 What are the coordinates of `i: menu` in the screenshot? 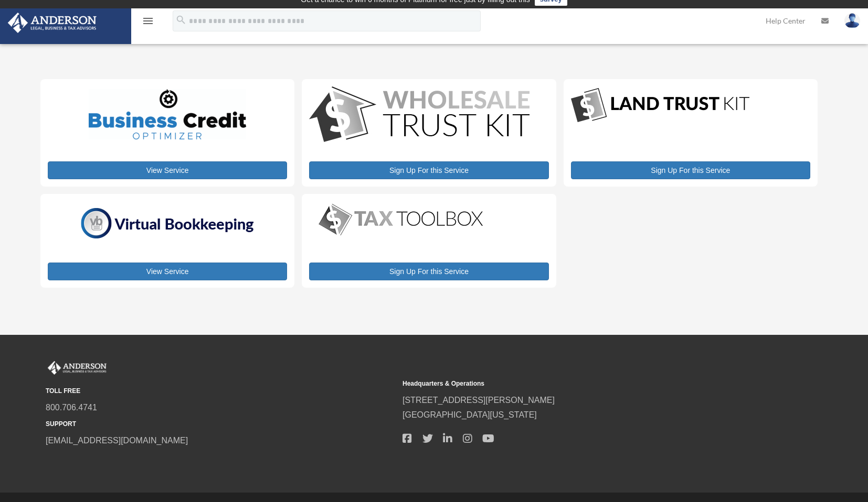 It's located at (148, 21).